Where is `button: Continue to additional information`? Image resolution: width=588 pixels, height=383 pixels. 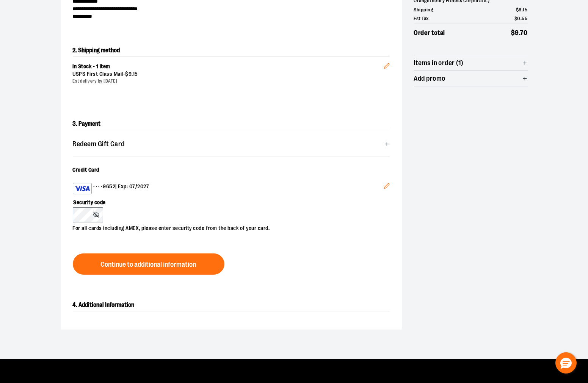
button: Continue to additional information is located at coordinates (149, 264).